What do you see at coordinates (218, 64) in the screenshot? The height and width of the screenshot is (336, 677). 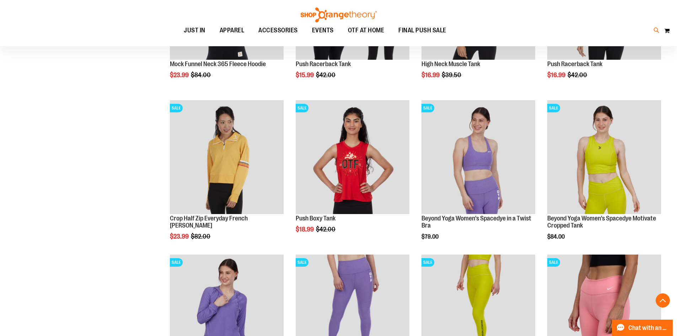 I see `a: Mock Funnel Neck 365 Fleece Hoodie` at bounding box center [218, 64].